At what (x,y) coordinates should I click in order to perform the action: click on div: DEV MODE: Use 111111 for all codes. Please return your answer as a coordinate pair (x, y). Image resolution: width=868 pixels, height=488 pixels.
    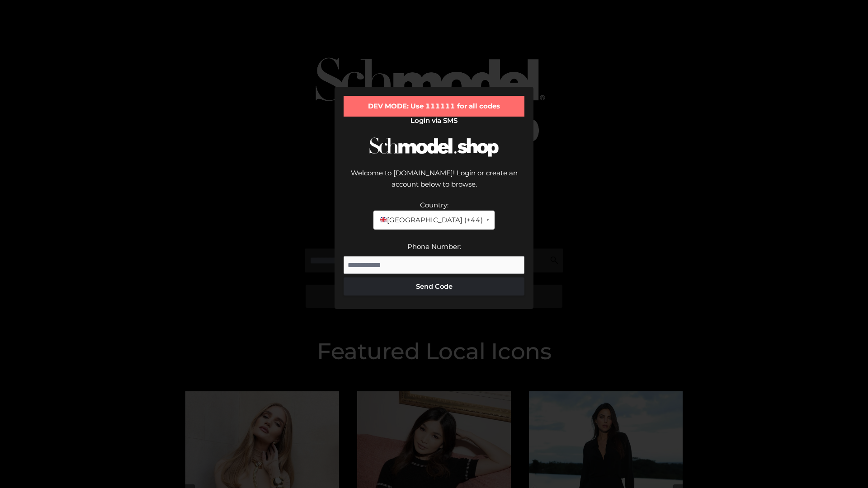
    Looking at the image, I should click on (434, 106).